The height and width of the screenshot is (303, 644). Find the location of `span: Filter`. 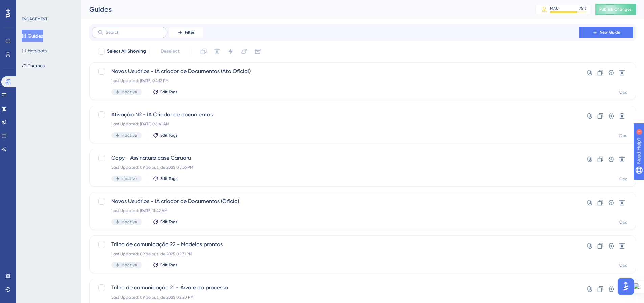

span: Filter is located at coordinates (190, 32).